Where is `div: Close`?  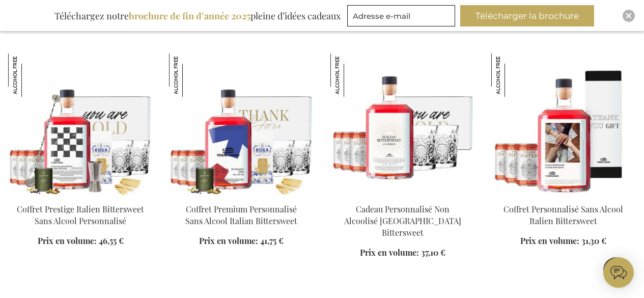 div: Close is located at coordinates (629, 16).